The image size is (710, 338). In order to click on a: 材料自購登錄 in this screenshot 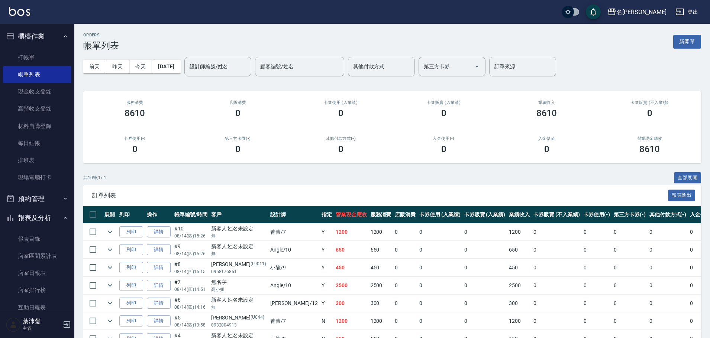, I will do `click(37, 126)`.